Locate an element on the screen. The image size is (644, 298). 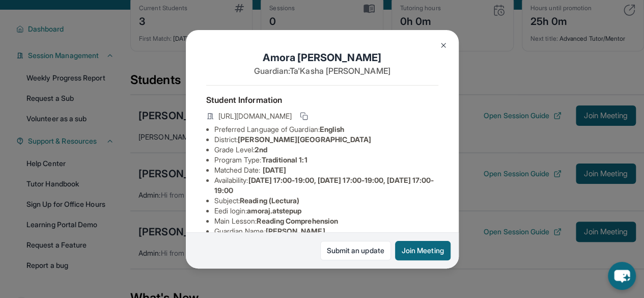
li: Matched Date: is located at coordinates (327, 170).